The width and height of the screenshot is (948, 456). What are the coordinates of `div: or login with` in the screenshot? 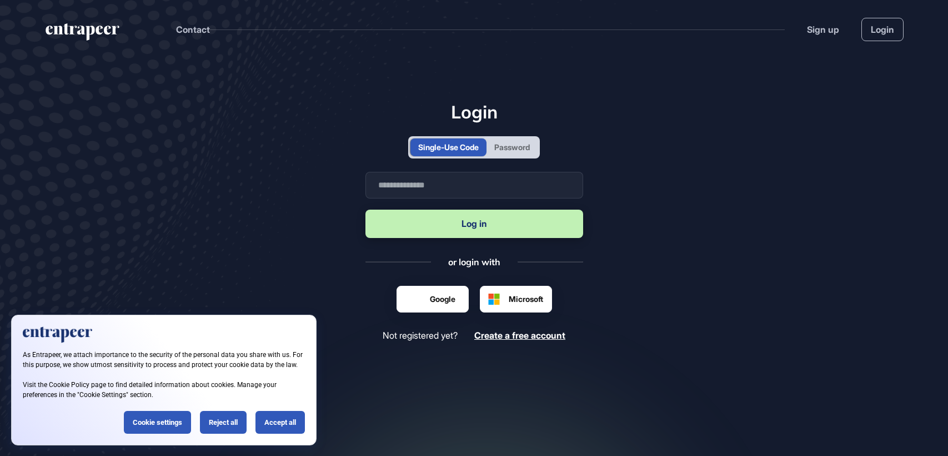 It's located at (474, 262).